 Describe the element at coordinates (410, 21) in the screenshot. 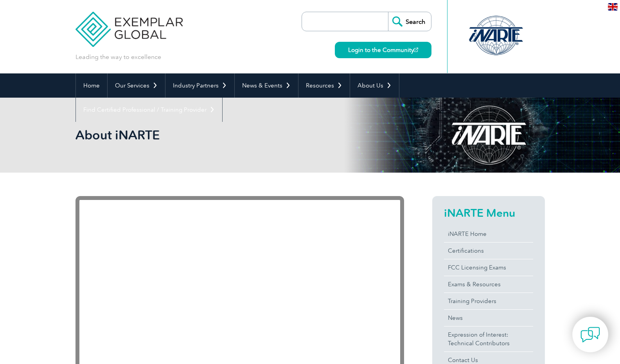

I see `input: Search` at that location.